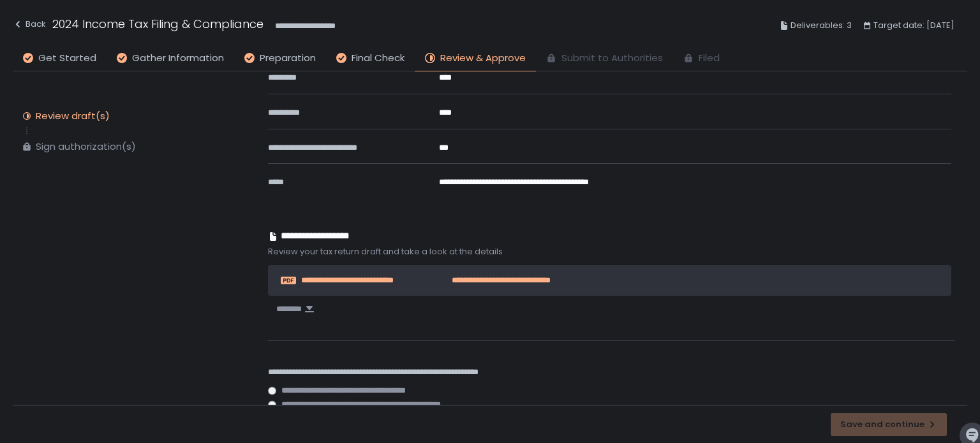 The width and height of the screenshot is (980, 443). What do you see at coordinates (709, 58) in the screenshot?
I see `span: Filed` at bounding box center [709, 58].